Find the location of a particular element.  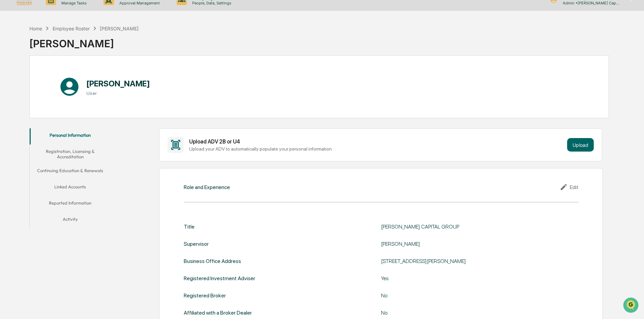

div: Home is located at coordinates (36, 29).